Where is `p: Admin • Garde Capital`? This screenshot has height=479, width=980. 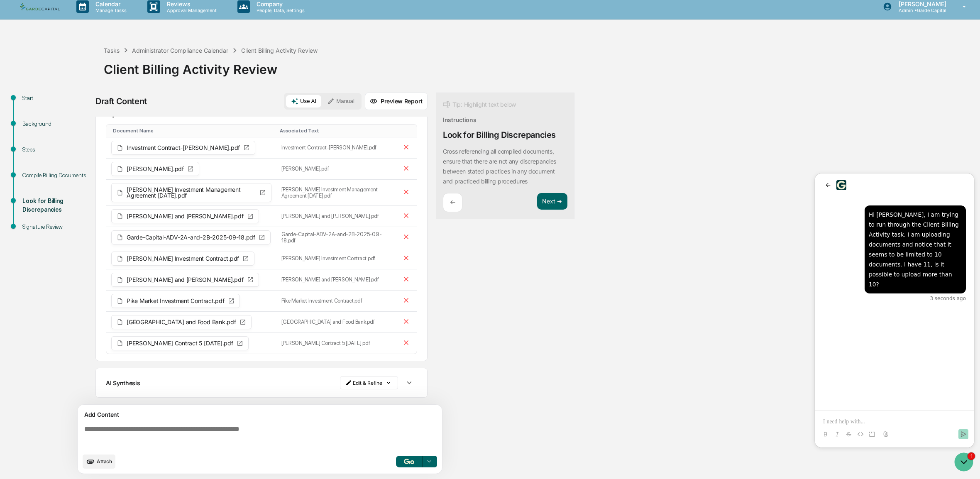 p: Admin • Garde Capital is located at coordinates (921, 11).